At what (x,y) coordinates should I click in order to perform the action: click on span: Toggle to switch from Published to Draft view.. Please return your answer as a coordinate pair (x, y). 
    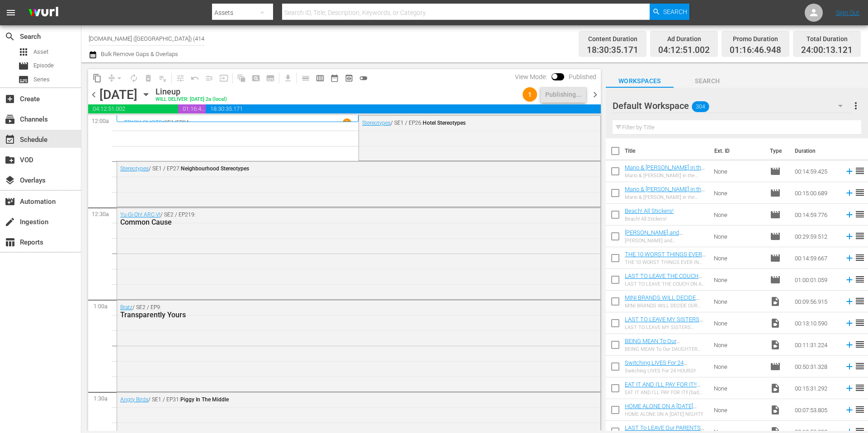
    Looking at the image, I should click on (555, 77).